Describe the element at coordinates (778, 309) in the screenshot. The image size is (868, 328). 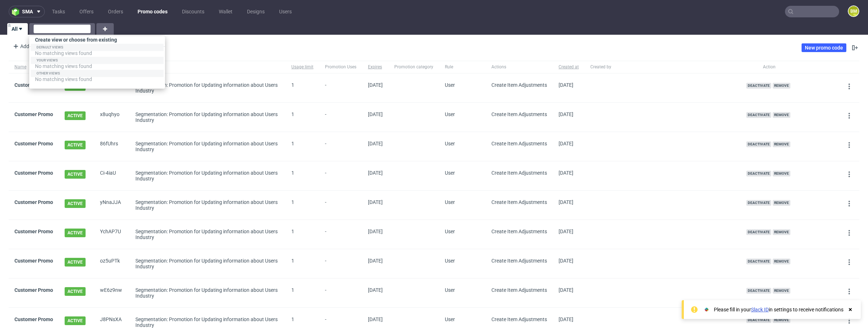
I see `div: Please fill in your in settings to receive notifications` at that location.